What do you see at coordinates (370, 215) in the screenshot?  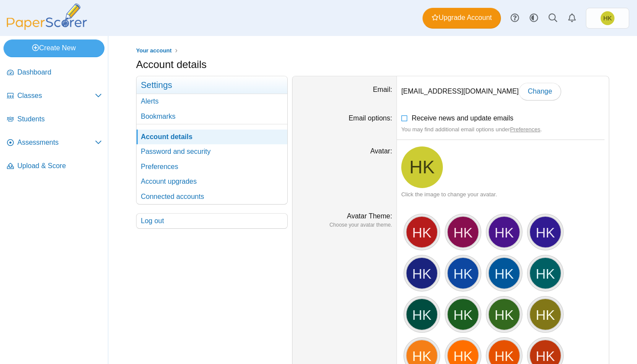 I see `label: Avatar Theme` at bounding box center [370, 215].